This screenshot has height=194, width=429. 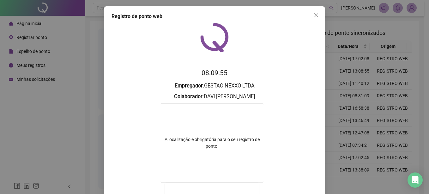 What do you see at coordinates (188, 96) in the screenshot?
I see `strong: Colaborador` at bounding box center [188, 96].